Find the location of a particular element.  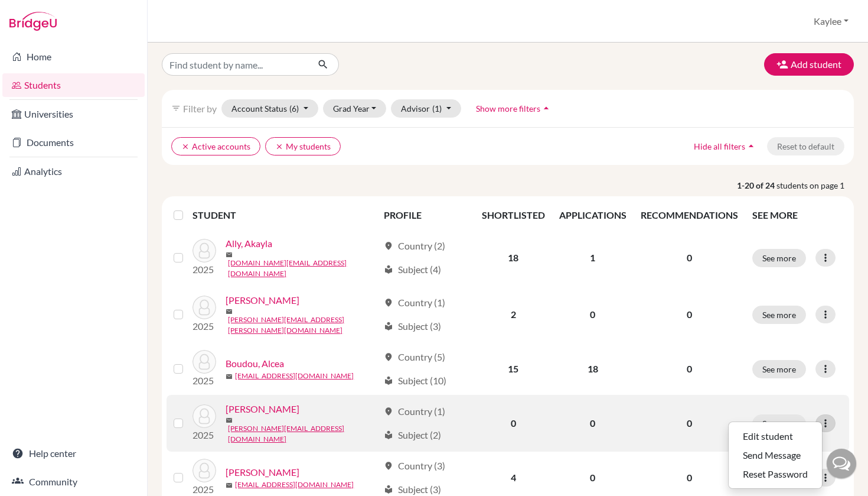

i: filter_list is located at coordinates (176, 108).